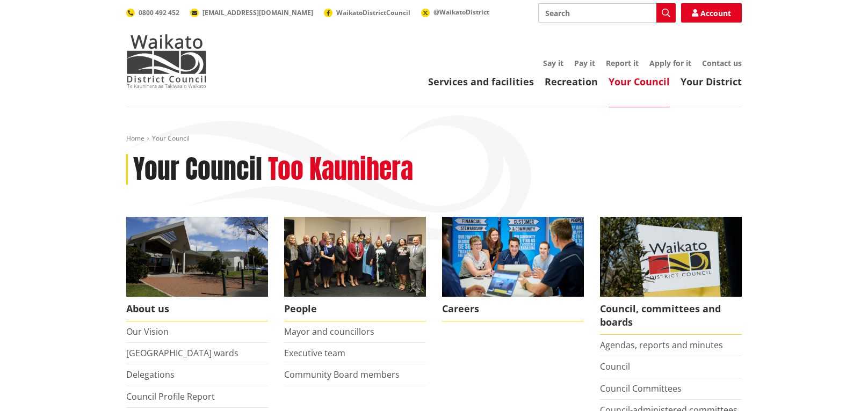 This screenshot has height=411, width=868. What do you see at coordinates (197, 309) in the screenshot?
I see `span: About us` at bounding box center [197, 309].